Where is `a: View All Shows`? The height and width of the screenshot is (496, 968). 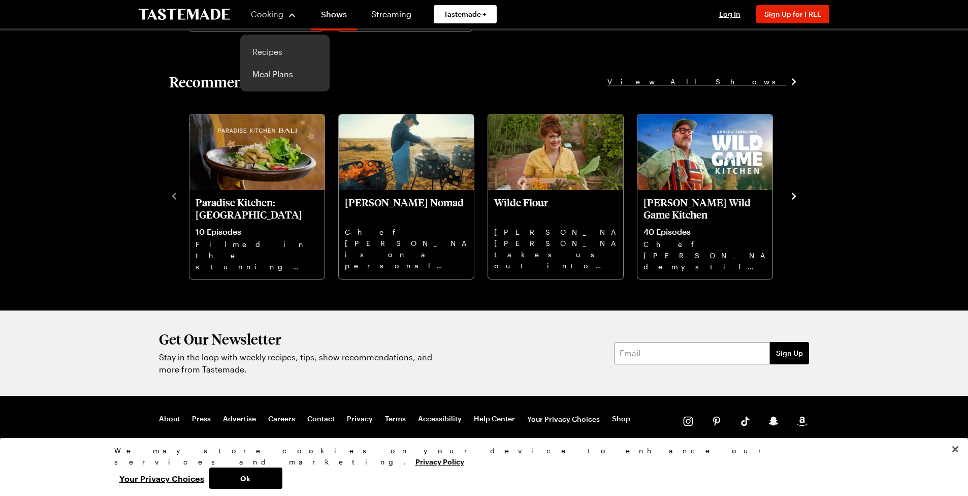
a: View All Shows is located at coordinates (703, 82).